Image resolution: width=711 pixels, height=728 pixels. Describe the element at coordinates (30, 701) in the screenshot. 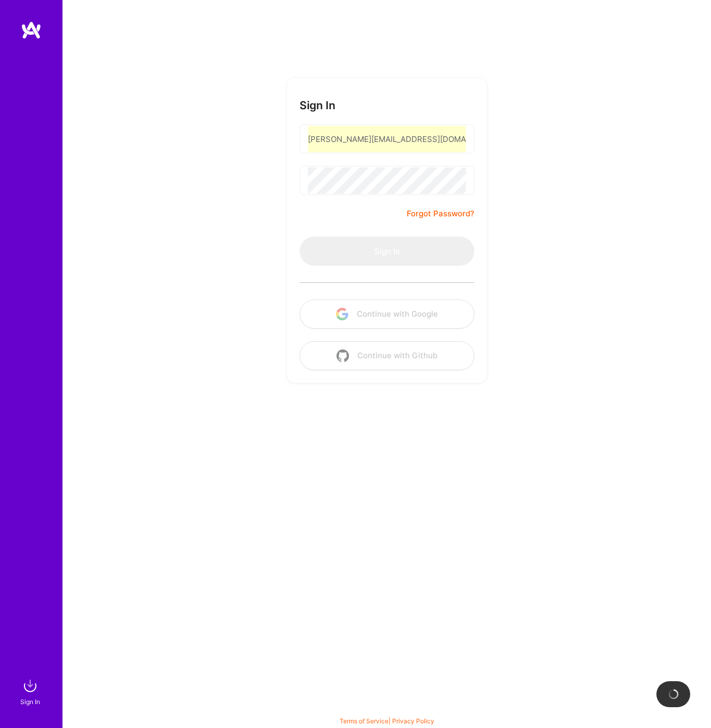

I see `div: Sign In` at that location.